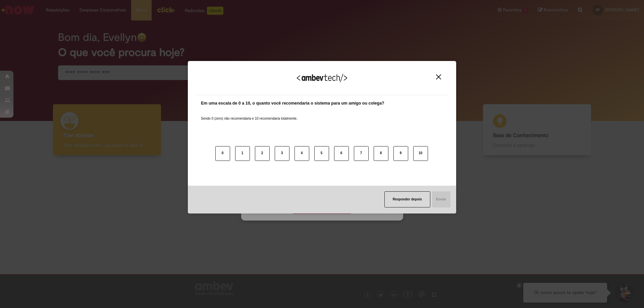  What do you see at coordinates (421, 154) in the screenshot?
I see `button: 10` at bounding box center [421, 154].